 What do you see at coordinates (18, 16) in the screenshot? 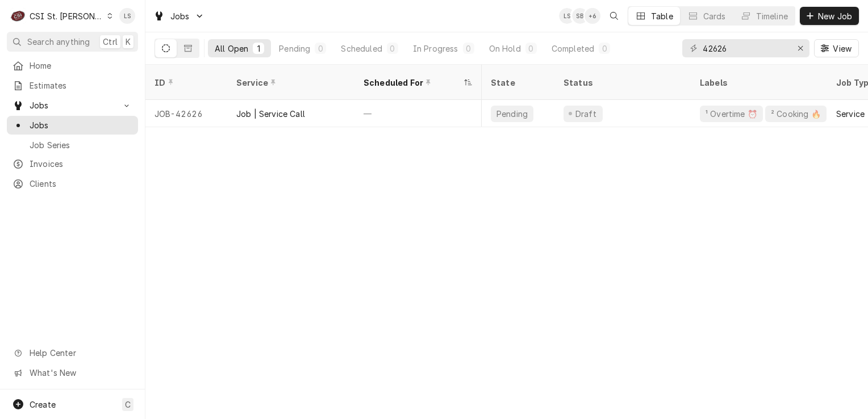
I see `div: C` at bounding box center [18, 16].